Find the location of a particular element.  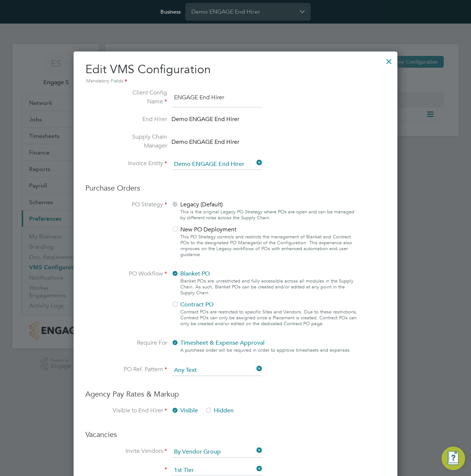

label: Supply Chain Manager is located at coordinates (139, 141).